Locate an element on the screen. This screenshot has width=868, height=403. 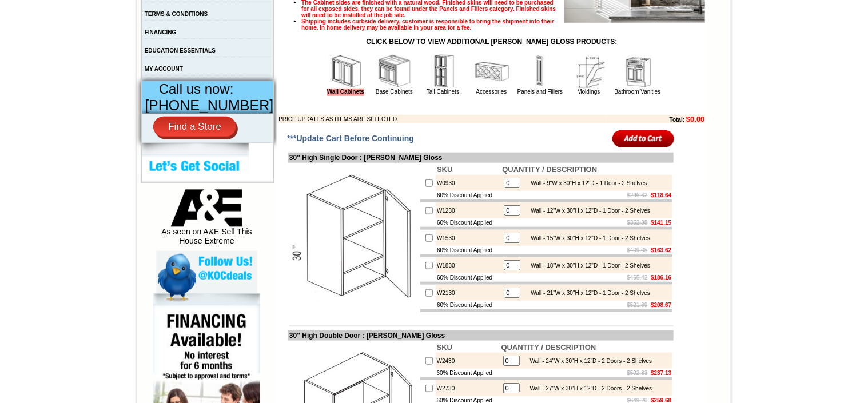
a: Moldings is located at coordinates (589, 92).